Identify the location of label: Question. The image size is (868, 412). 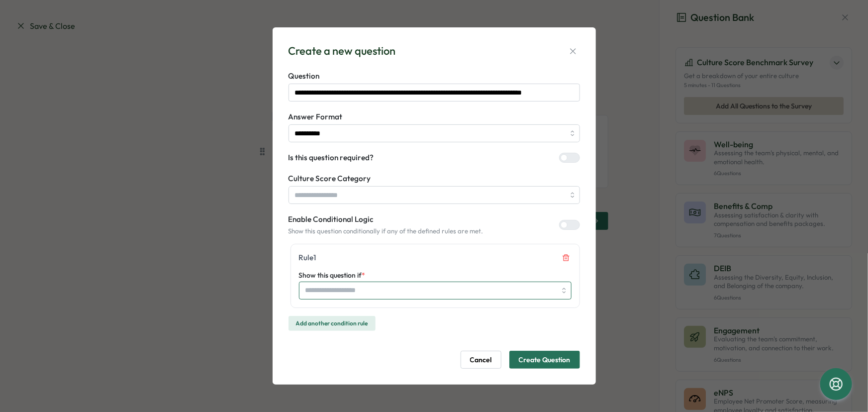
(434, 76).